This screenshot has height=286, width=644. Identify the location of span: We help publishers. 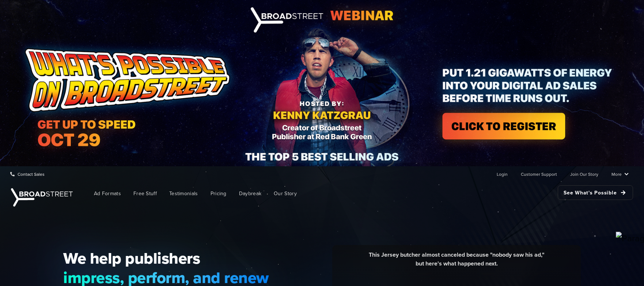
(166, 258).